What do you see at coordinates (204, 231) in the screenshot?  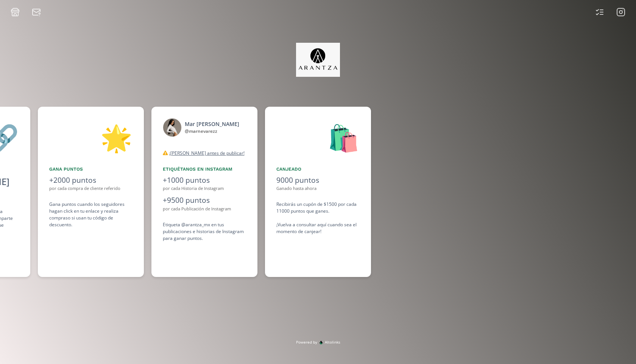 I see `div: Etiqueta @arantza_mx en tus publicaciones e historias de Instagram para ganar puntos.` at bounding box center [204, 231].